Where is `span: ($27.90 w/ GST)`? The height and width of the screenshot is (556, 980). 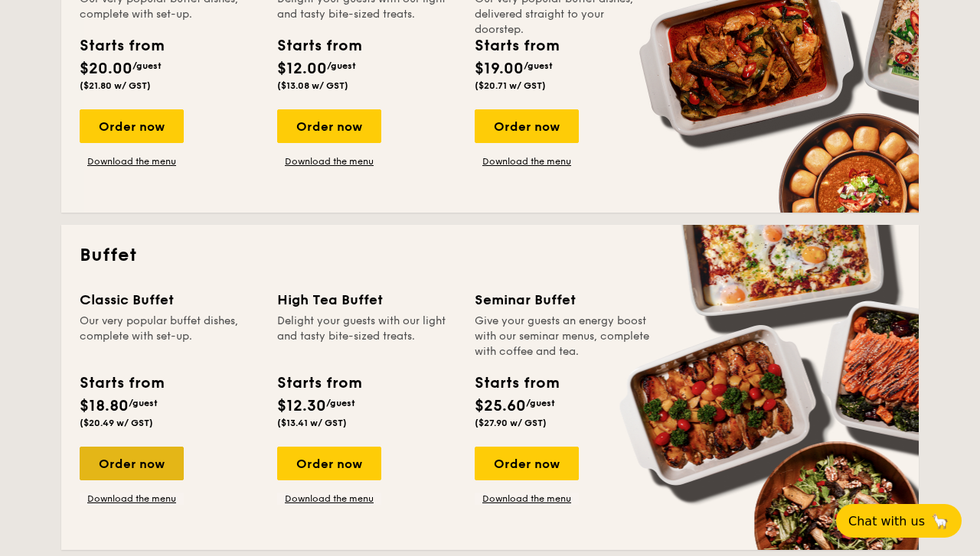 span: ($27.90 w/ GST) is located at coordinates (511, 423).